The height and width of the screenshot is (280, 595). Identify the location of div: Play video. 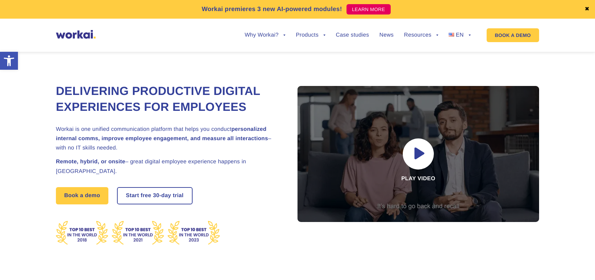
(418, 154).